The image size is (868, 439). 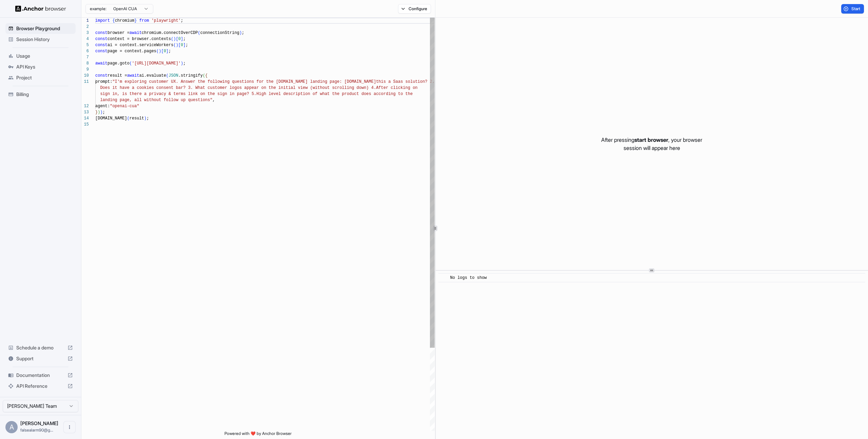 I want to click on button: Open menu, so click(x=70, y=428).